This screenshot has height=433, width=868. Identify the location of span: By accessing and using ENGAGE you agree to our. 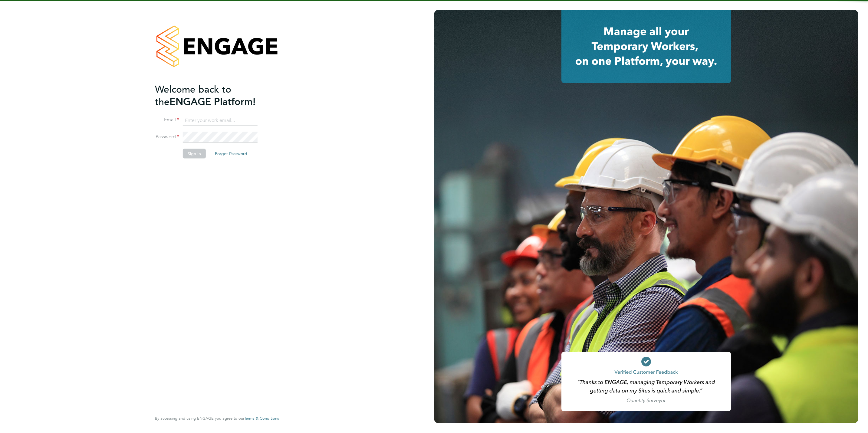
(217, 418).